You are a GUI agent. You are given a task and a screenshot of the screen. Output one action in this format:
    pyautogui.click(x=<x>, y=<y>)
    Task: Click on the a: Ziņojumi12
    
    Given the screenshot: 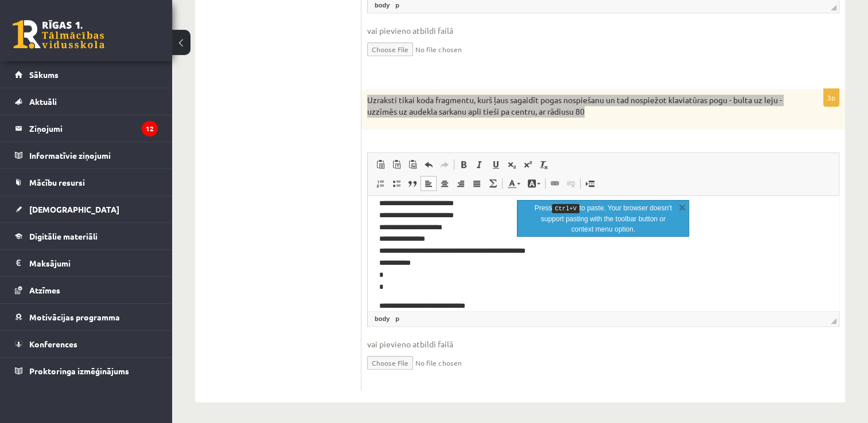 What is the action you would take?
    pyautogui.click(x=86, y=128)
    